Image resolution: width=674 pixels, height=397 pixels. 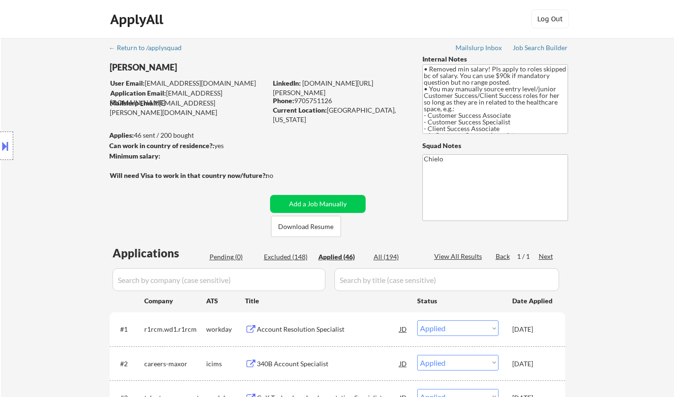 What do you see at coordinates (546, 256) in the screenshot?
I see `div: Next` at bounding box center [546, 256].